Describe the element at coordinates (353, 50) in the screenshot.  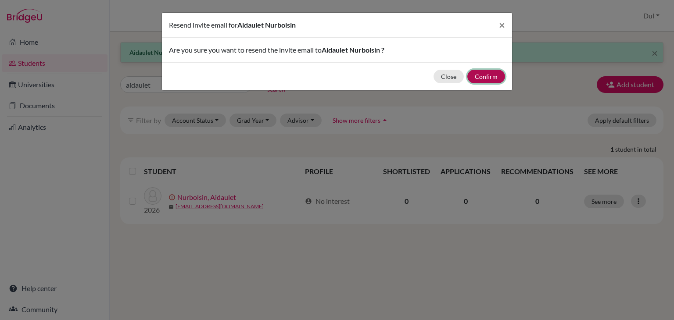
I see `span: Aidaulet Nurbolsin ?` at that location.